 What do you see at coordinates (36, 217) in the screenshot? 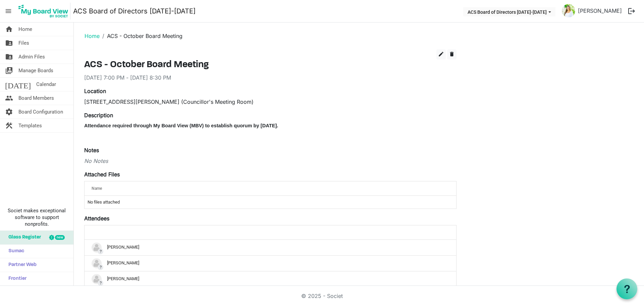
I see `span: Societ makes exceptional software to support nonprofits.` at bounding box center [36, 217].